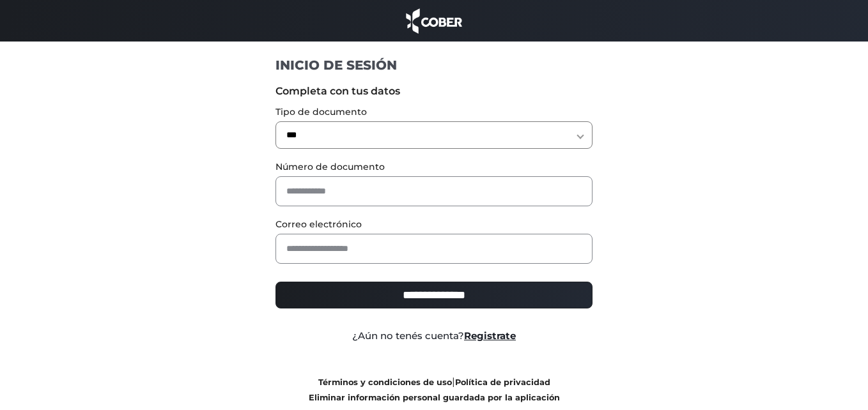 This screenshot has height=410, width=868. Describe the element at coordinates (434, 167) in the screenshot. I see `label: Número de documento` at that location.